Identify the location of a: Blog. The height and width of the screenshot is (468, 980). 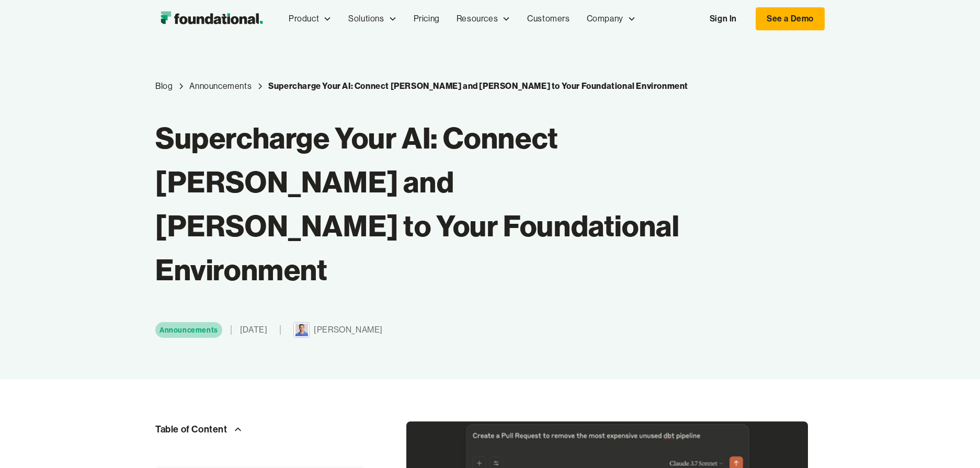
(164, 86).